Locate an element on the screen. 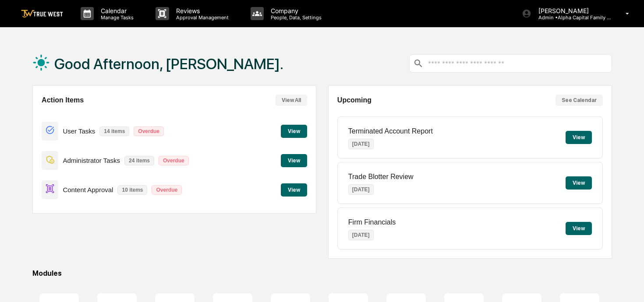 The image size is (644, 302). p: Content Approval is located at coordinates (87, 190).